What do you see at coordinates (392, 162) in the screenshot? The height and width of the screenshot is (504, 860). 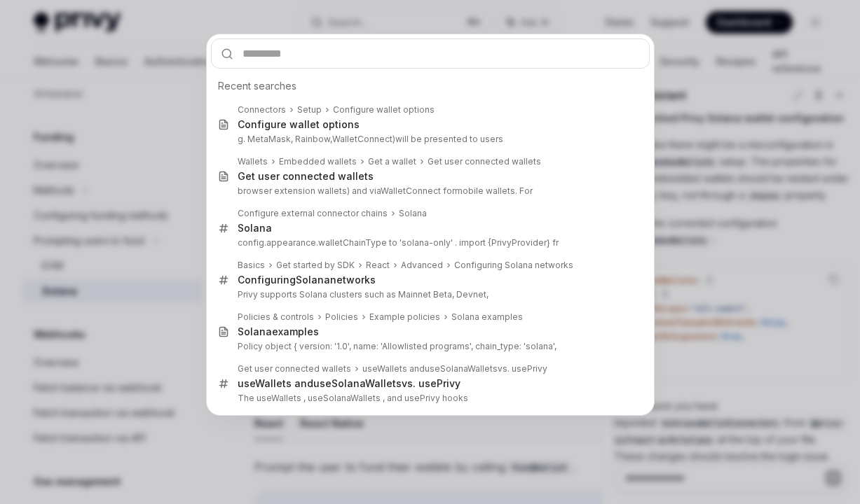 I see `div: Get a wallet` at bounding box center [392, 162].